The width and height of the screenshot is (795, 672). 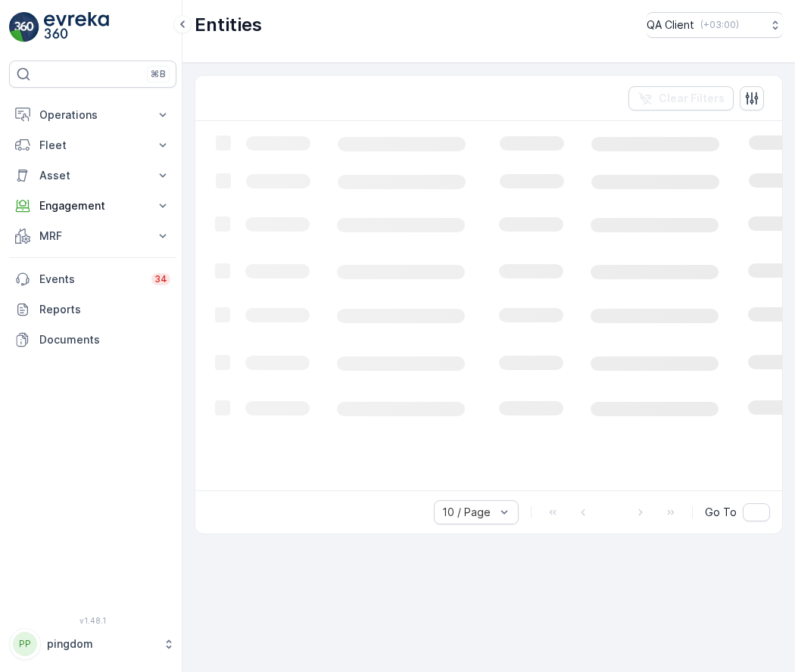 What do you see at coordinates (93, 310) in the screenshot?
I see `a: Reports` at bounding box center [93, 310].